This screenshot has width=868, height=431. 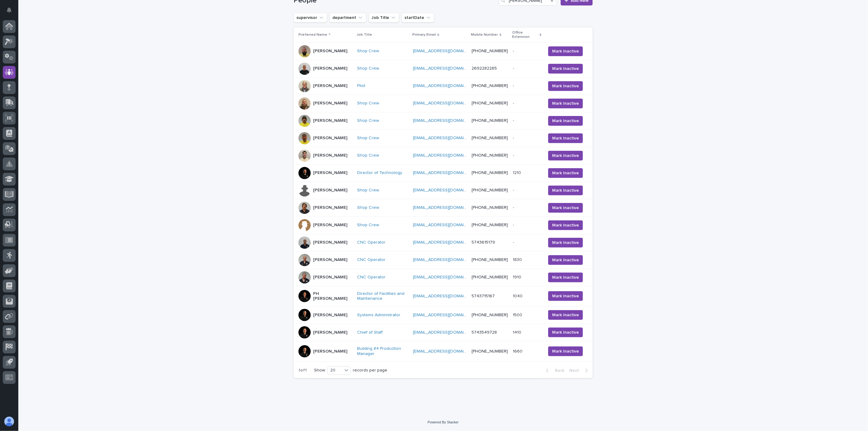 I want to click on p: 1830, so click(x=518, y=259).